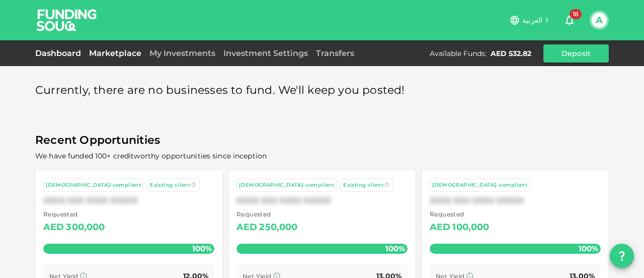 This screenshot has width=644, height=278. I want to click on a: Dashboard, so click(60, 53).